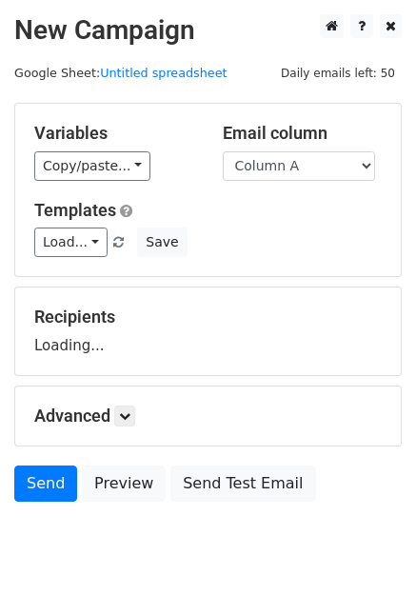 The height and width of the screenshot is (615, 416). Describe the element at coordinates (162, 242) in the screenshot. I see `button: Save` at that location.